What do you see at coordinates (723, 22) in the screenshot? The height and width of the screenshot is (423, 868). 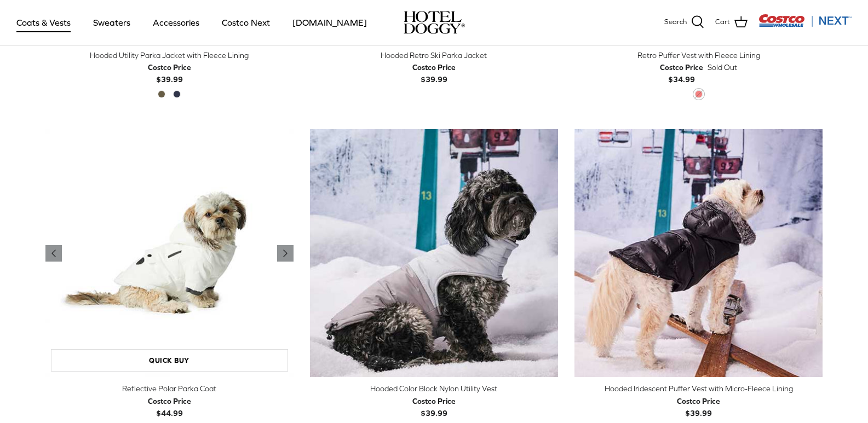 I see `span: Cart` at bounding box center [723, 22].